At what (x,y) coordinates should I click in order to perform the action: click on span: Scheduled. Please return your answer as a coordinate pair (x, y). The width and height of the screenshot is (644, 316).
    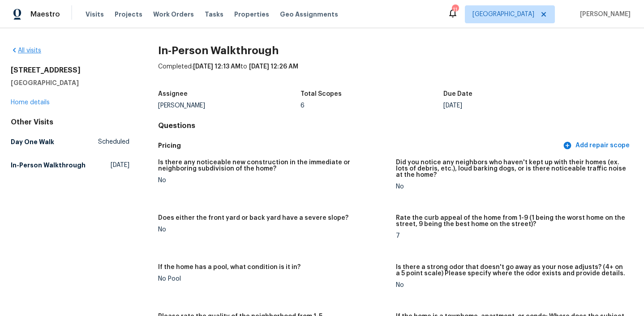
    Looking at the image, I should click on (114, 142).